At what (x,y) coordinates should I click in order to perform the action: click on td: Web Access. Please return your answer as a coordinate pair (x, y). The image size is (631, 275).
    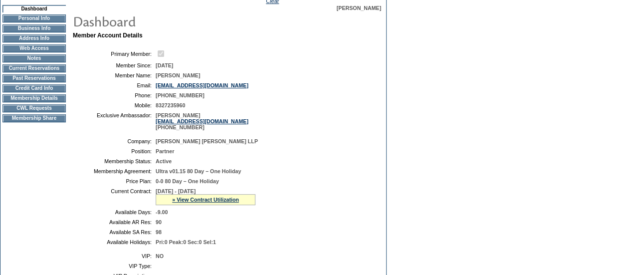
    Looking at the image, I should click on (34, 48).